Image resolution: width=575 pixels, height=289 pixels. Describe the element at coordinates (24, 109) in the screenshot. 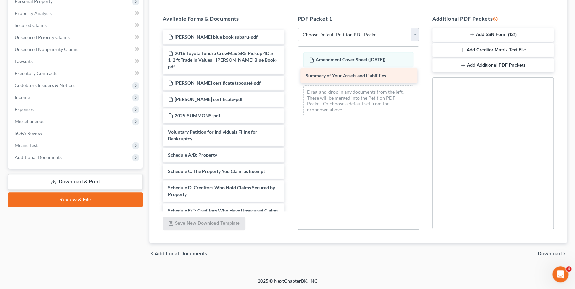

I see `span: Expenses` at that location.